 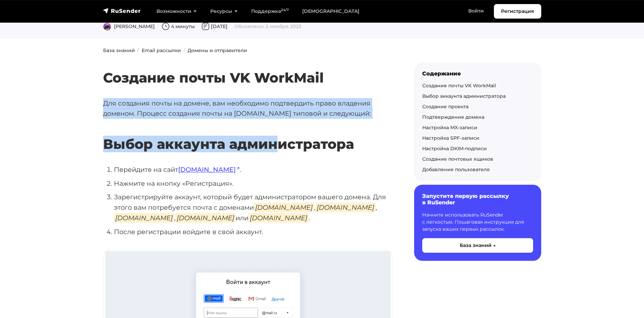 I want to click on a: База знаний, so click(x=119, y=50).